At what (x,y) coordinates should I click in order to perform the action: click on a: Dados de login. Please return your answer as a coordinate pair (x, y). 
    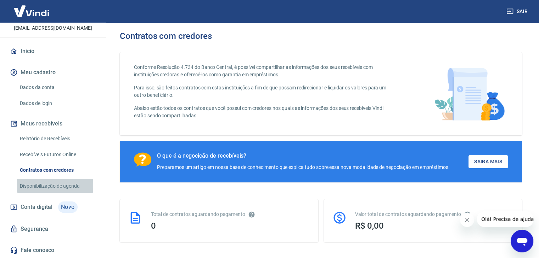
    Looking at the image, I should click on (57, 103).